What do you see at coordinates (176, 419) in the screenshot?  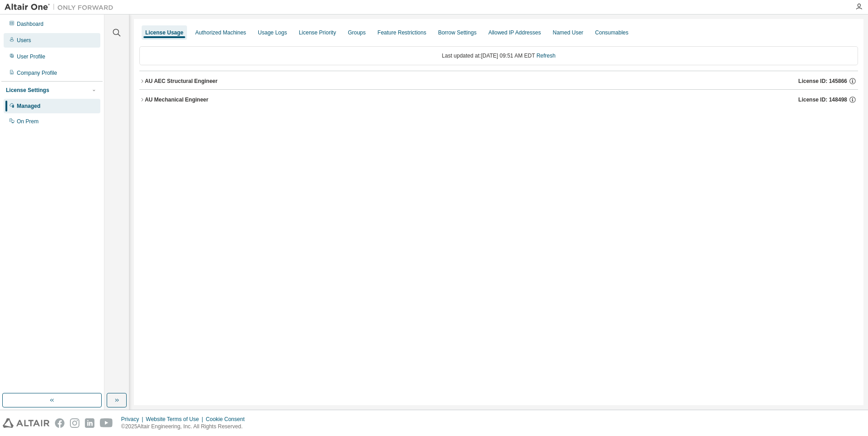 I see `div: Website Terms of Use` at bounding box center [176, 419].